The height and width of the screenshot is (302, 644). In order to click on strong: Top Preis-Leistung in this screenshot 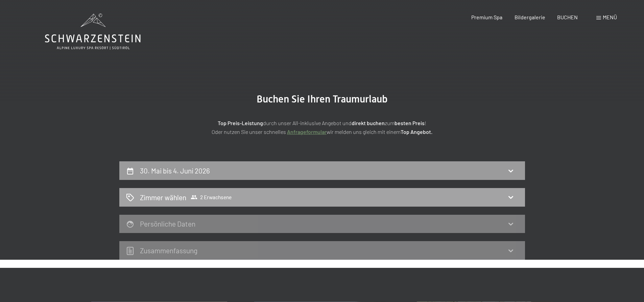, I will do `click(240, 123)`.